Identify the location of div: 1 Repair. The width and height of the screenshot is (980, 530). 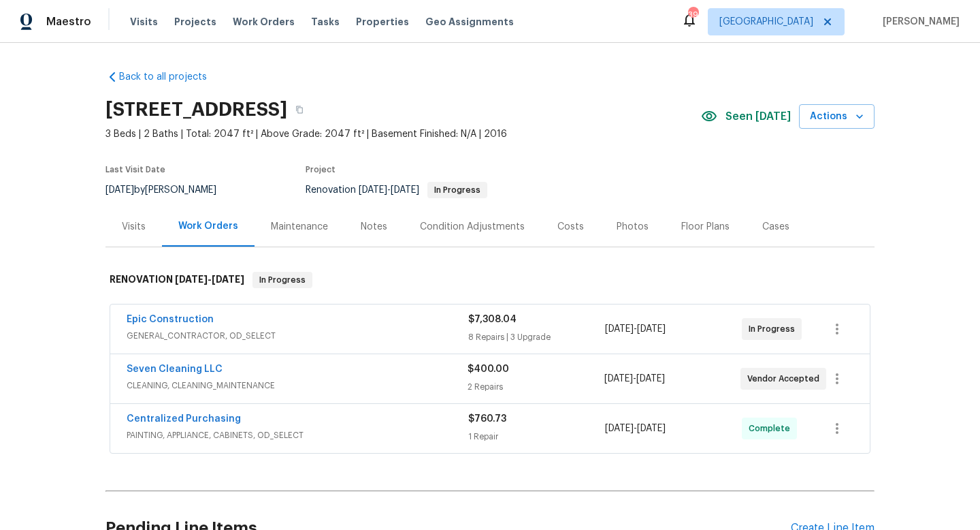
(537, 437).